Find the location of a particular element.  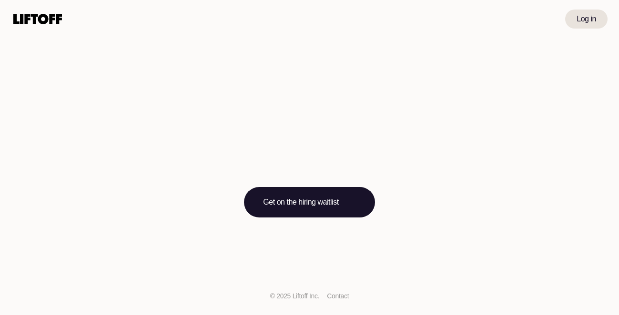

p: Get on the hiring waitlist is located at coordinates (301, 202).